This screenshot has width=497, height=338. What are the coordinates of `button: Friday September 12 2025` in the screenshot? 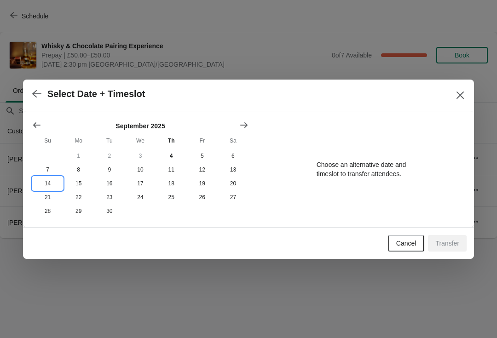 It's located at (202, 170).